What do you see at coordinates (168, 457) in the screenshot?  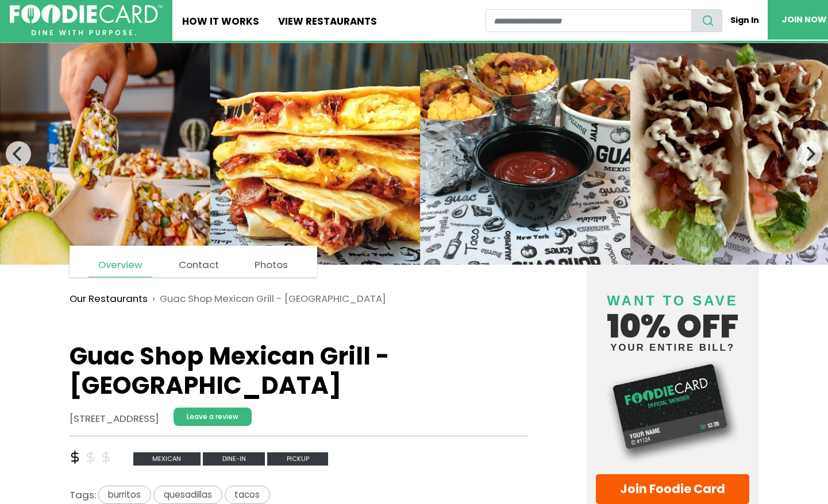 I see `a: mexican` at bounding box center [168, 457].